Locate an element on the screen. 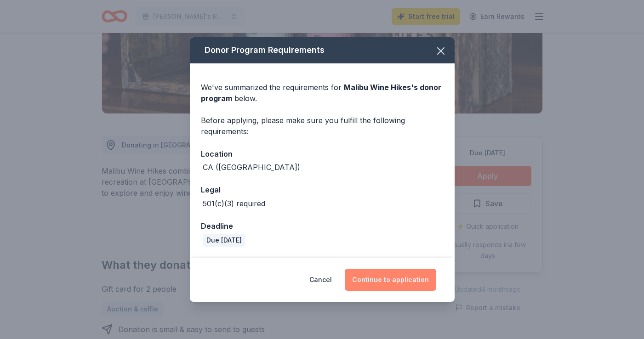 The width and height of the screenshot is (644, 339). button: Cancel is located at coordinates (321, 280).